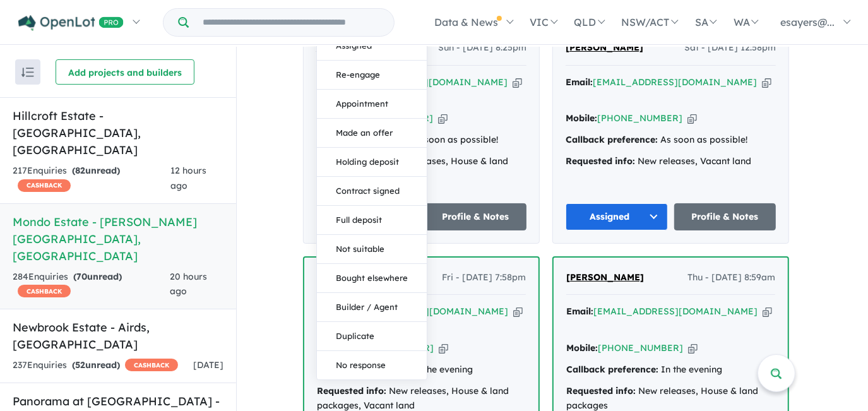 This screenshot has width=868, height=411. What do you see at coordinates (372, 104) in the screenshot?
I see `button: Appointment` at bounding box center [372, 104].